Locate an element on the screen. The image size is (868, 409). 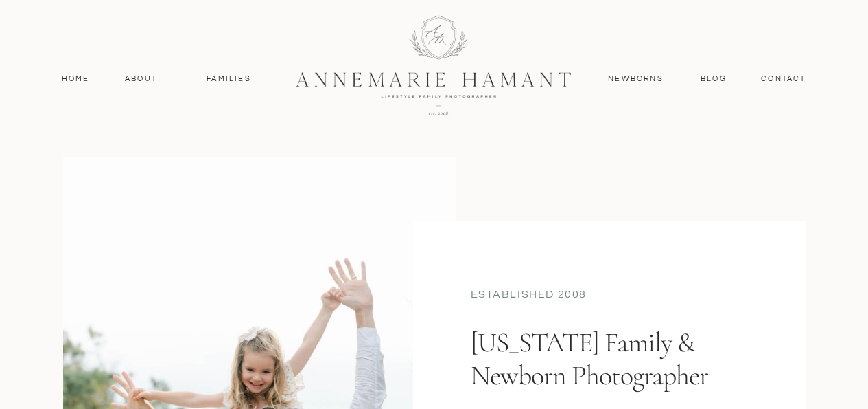
nav: Newborns is located at coordinates (636, 79).